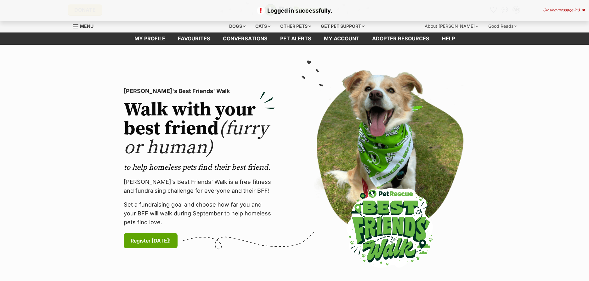 The height and width of the screenshot is (281, 589). What do you see at coordinates (448, 38) in the screenshot?
I see `a: Help` at bounding box center [448, 38].